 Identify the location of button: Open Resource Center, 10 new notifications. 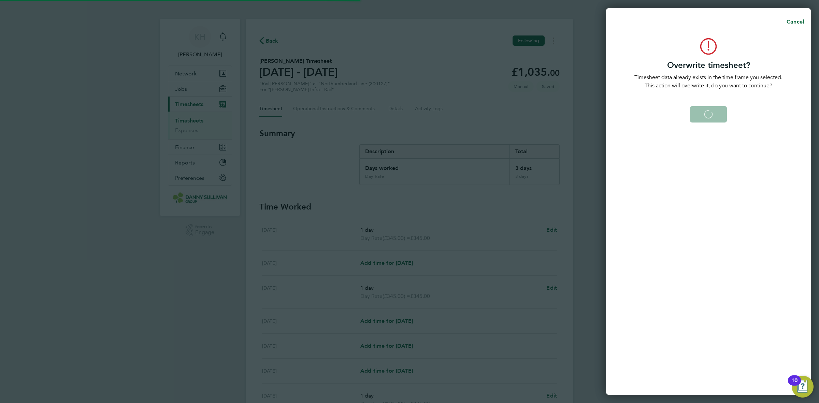
(803, 387).